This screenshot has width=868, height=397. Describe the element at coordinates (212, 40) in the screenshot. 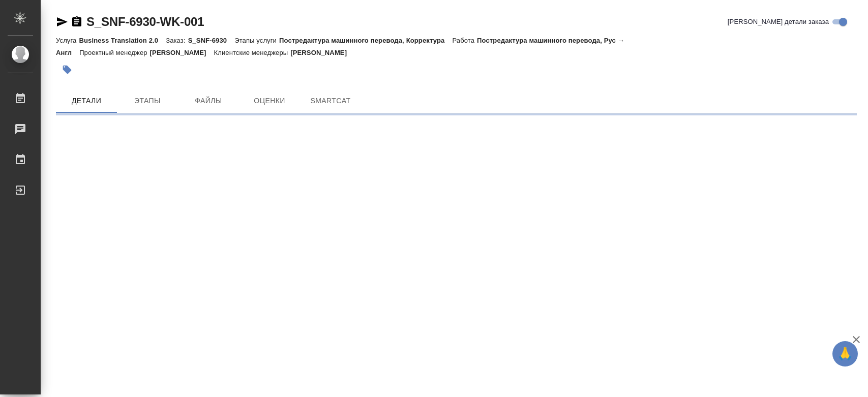

I see `p: S_SNF-6930` at that location.